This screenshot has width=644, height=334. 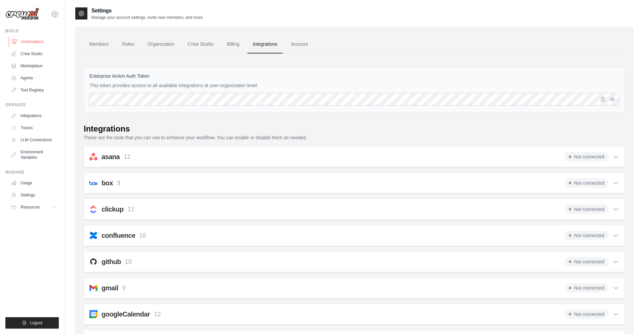 What do you see at coordinates (111, 262) in the screenshot?
I see `h2: github` at bounding box center [111, 262].